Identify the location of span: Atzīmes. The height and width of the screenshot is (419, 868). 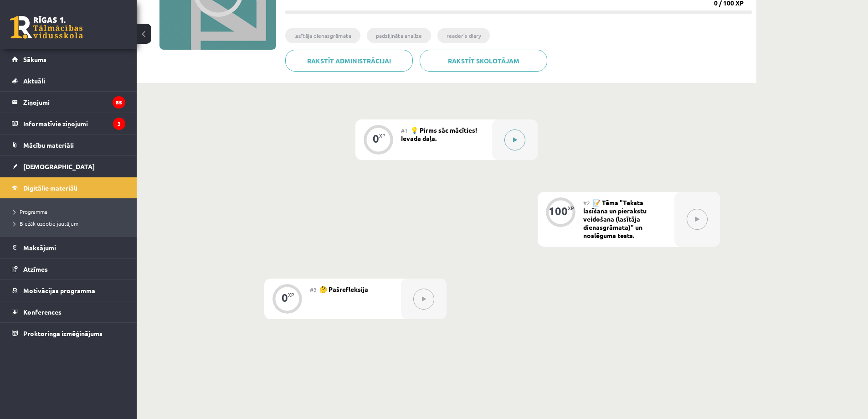
(36, 269).